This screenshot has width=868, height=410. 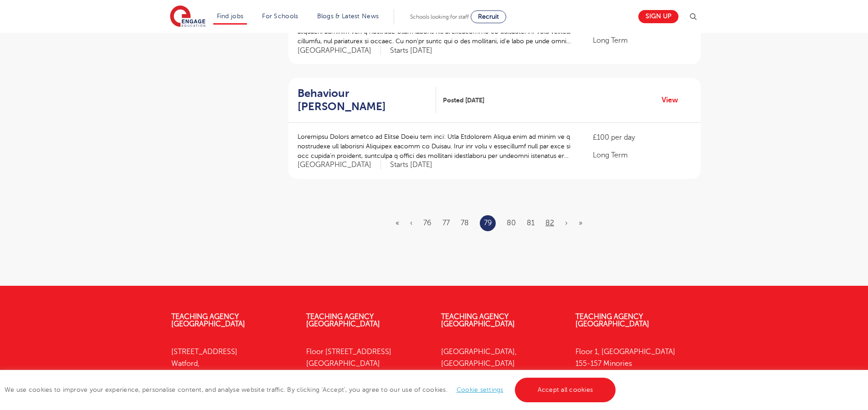 What do you see at coordinates (446, 223) in the screenshot?
I see `a: 77` at bounding box center [446, 223].